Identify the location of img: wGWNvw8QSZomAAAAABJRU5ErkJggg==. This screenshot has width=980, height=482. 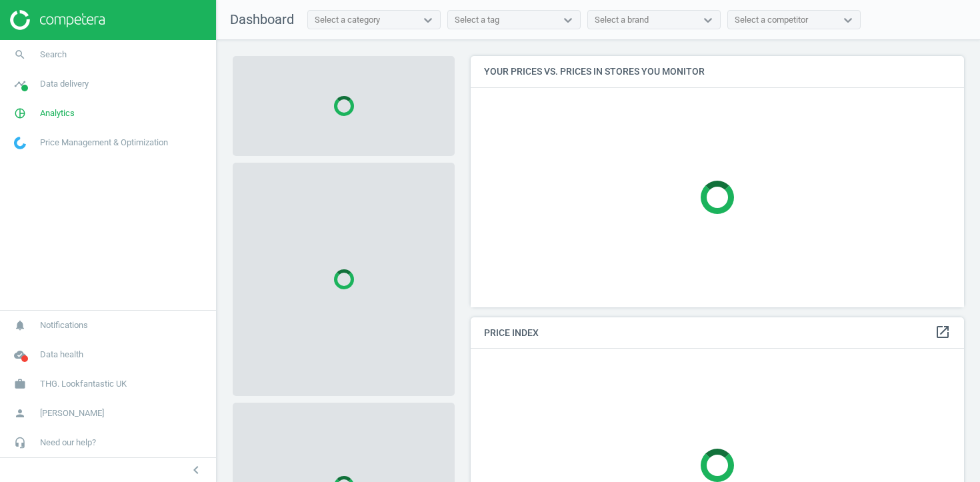
(20, 142).